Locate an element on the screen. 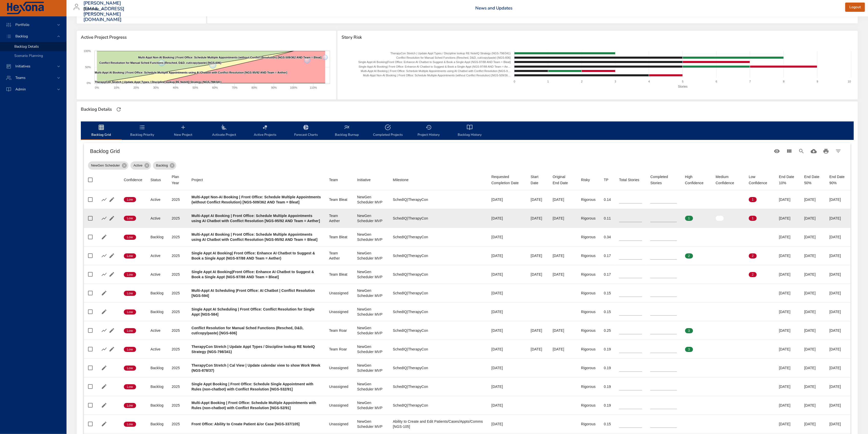  span: Logout is located at coordinates (855, 7).